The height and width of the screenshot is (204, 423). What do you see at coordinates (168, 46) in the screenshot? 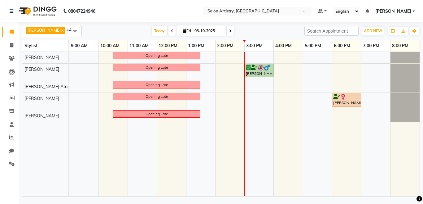
I see `a: 12:00 PM` at bounding box center [168, 46].